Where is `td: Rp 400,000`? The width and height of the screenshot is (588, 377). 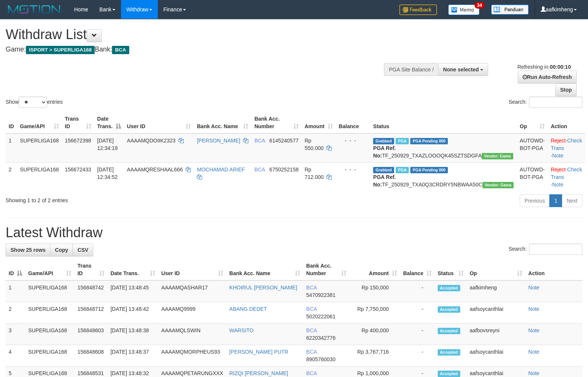
td: Rp 400,000 is located at coordinates (375, 334).